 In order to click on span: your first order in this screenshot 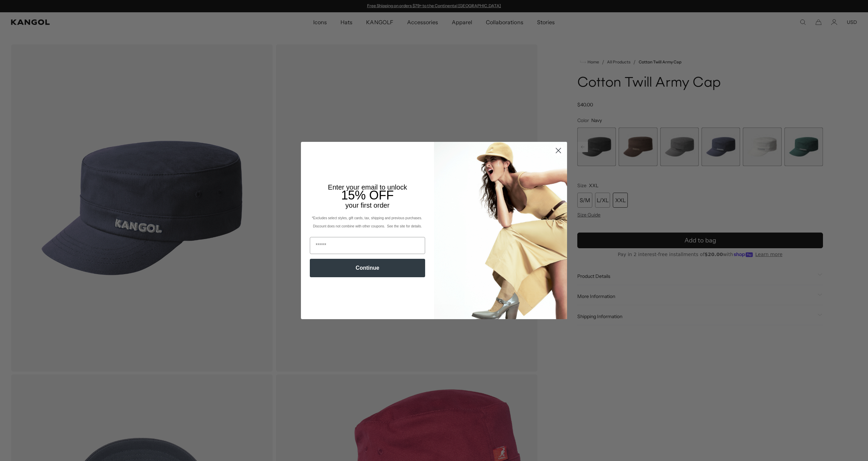, I will do `click(367, 205)`.